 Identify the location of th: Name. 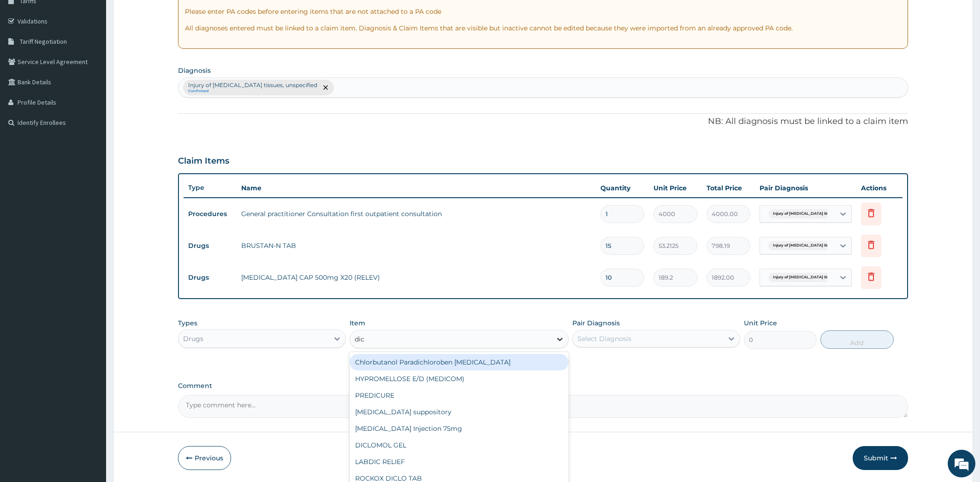
(416, 188).